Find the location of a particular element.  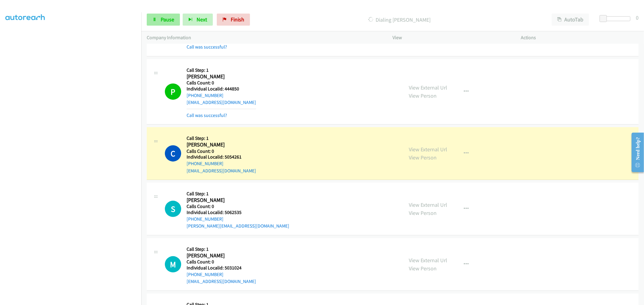

h1: M is located at coordinates (173, 265).